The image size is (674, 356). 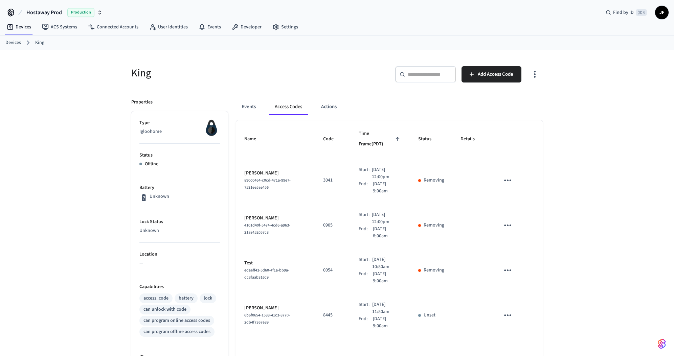 I want to click on span: Find by ID, so click(x=623, y=13).